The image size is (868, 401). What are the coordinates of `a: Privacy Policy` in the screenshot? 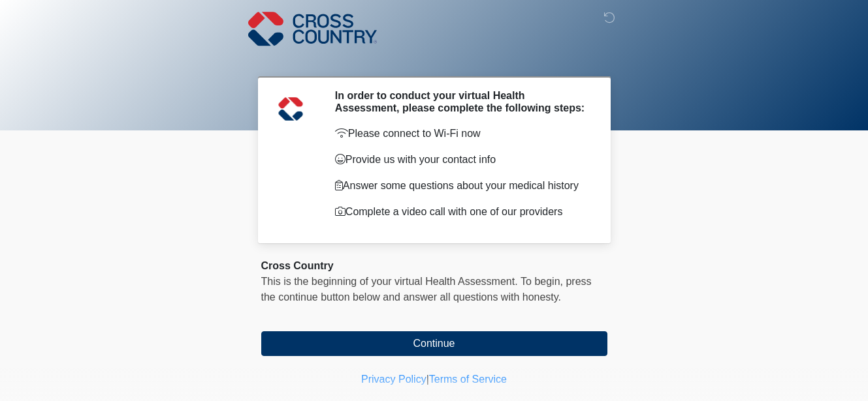 It's located at (394, 379).